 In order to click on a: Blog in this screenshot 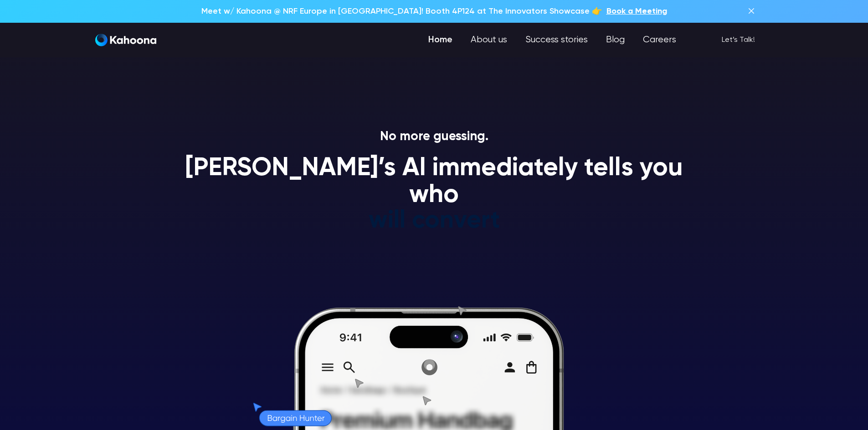, I will do `click(615, 40)`.